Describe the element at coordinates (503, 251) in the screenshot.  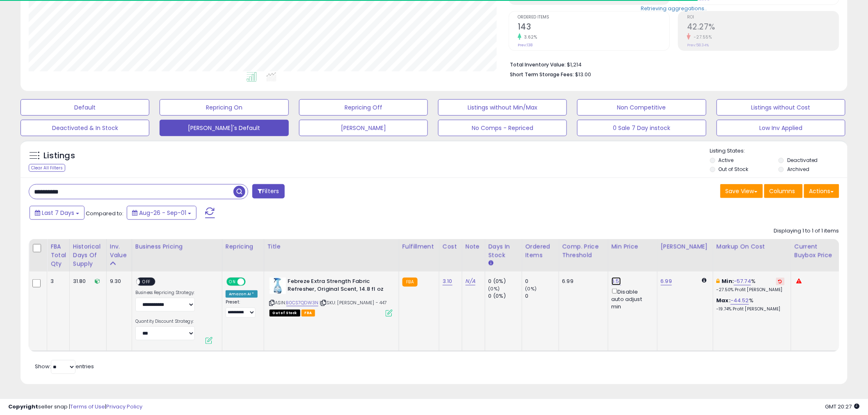
I see `div: Days In Stock` at that location.